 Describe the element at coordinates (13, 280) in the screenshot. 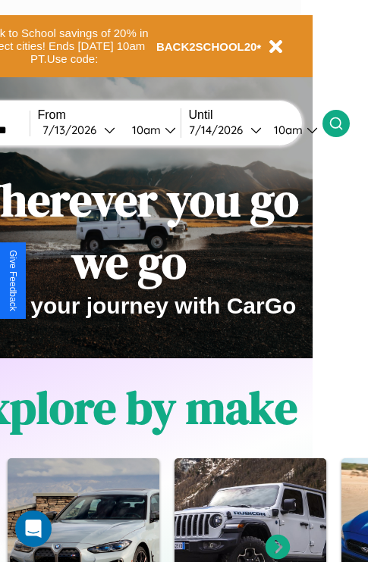

I see `div: Give Feedback` at that location.